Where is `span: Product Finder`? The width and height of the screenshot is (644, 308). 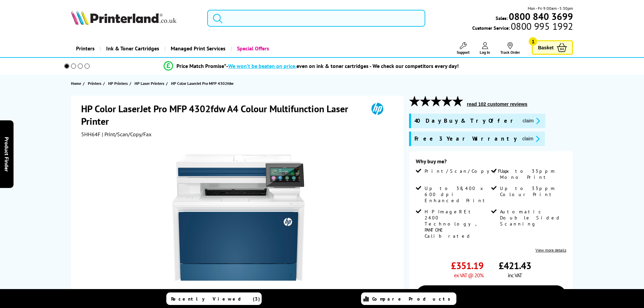 span: Product Finder is located at coordinates (7, 154).